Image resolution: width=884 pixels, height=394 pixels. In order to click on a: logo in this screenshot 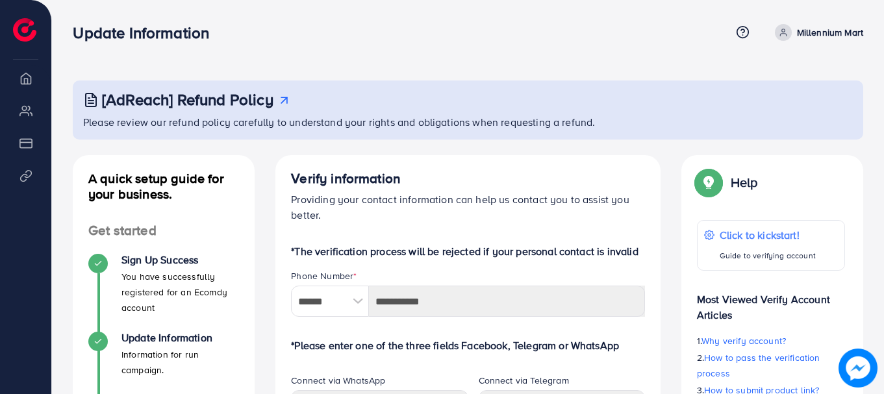, I will do `click(25, 30)`.